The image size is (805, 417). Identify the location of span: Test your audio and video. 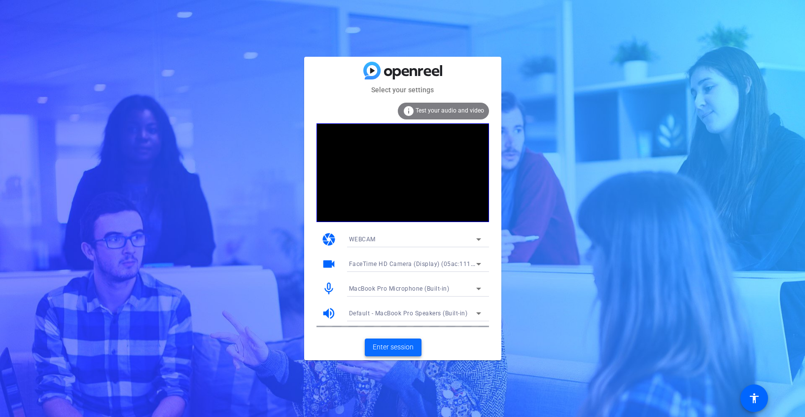
(450, 110).